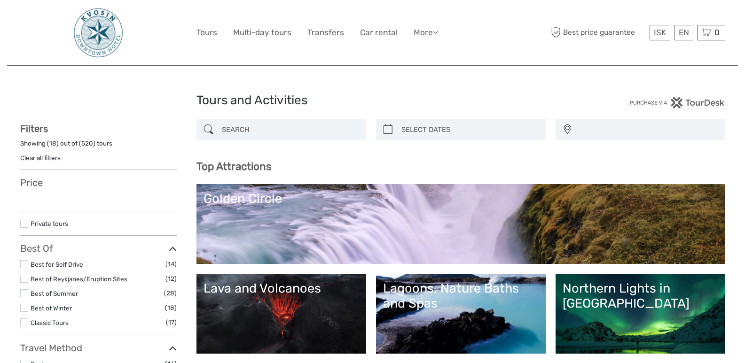 The image size is (745, 363). Describe the element at coordinates (98, 348) in the screenshot. I see `h3: Travel Method` at that location.